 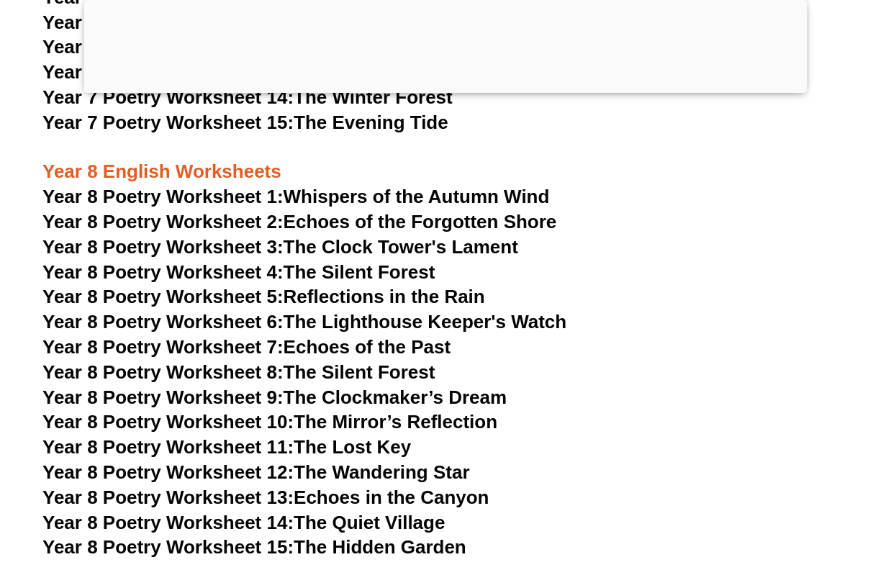 What do you see at coordinates (227, 447) in the screenshot?
I see `a: Year 8 Poetry Worksheet 11:The Lost Key` at bounding box center [227, 447].